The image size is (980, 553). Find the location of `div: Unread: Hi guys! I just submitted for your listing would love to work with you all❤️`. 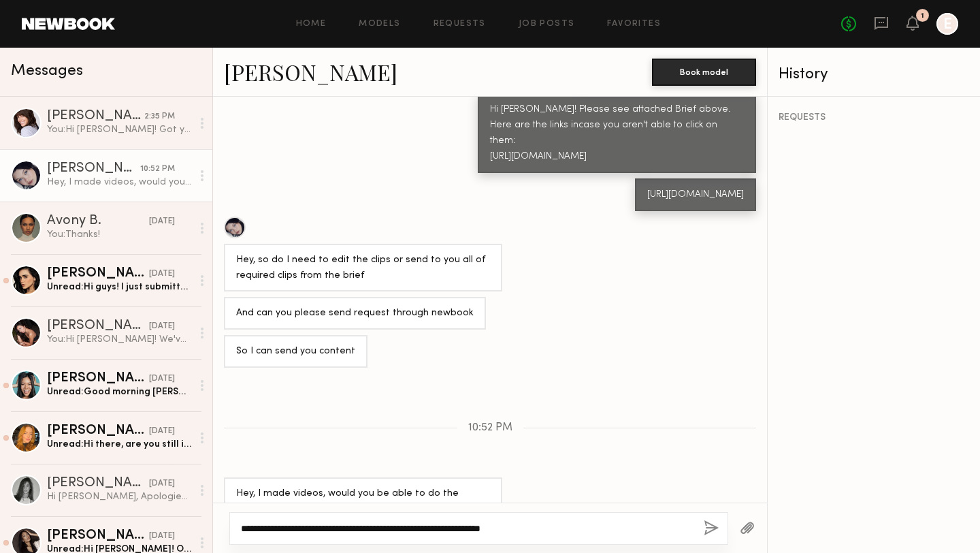

div: Unread: Hi guys! I just submitted for your listing would love to work with you all❤️ is located at coordinates (119, 287).